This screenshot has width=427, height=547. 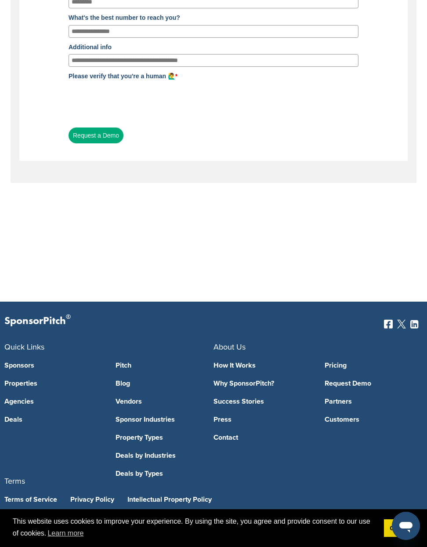 I want to click on a: Sponsors, so click(x=53, y=365).